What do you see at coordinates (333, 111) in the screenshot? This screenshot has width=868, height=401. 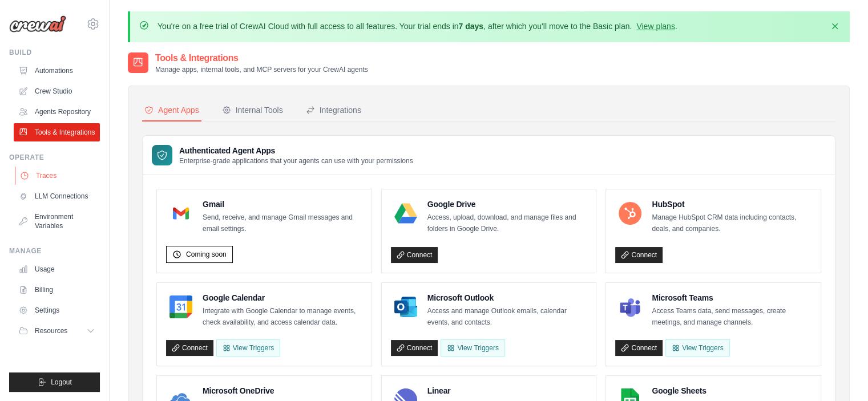 I see `button: Integrations` at bounding box center [333, 111].